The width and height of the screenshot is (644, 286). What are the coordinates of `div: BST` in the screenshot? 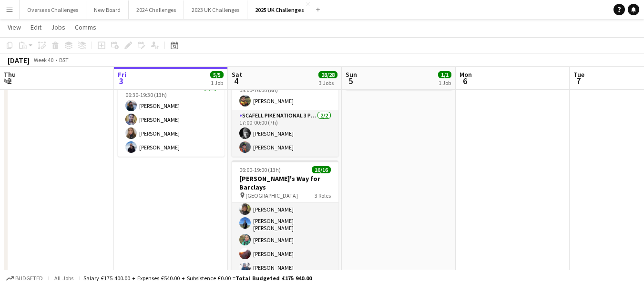 It's located at (64, 60).